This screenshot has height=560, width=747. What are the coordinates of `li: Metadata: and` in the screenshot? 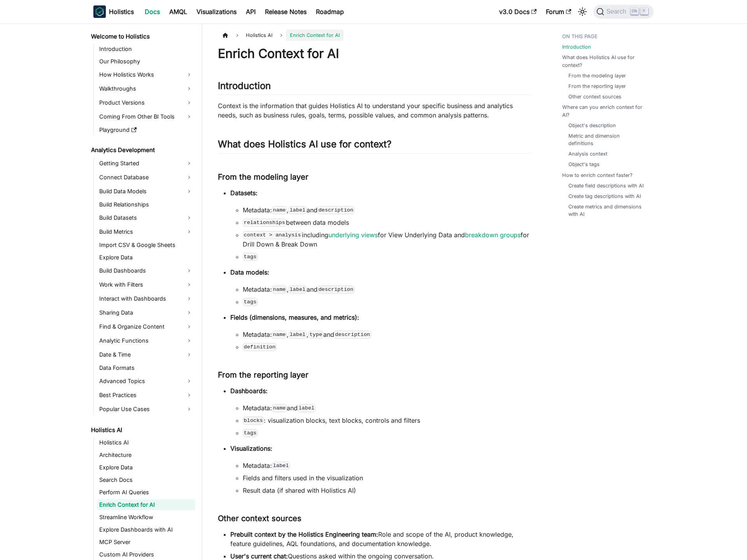 It's located at (387, 408).